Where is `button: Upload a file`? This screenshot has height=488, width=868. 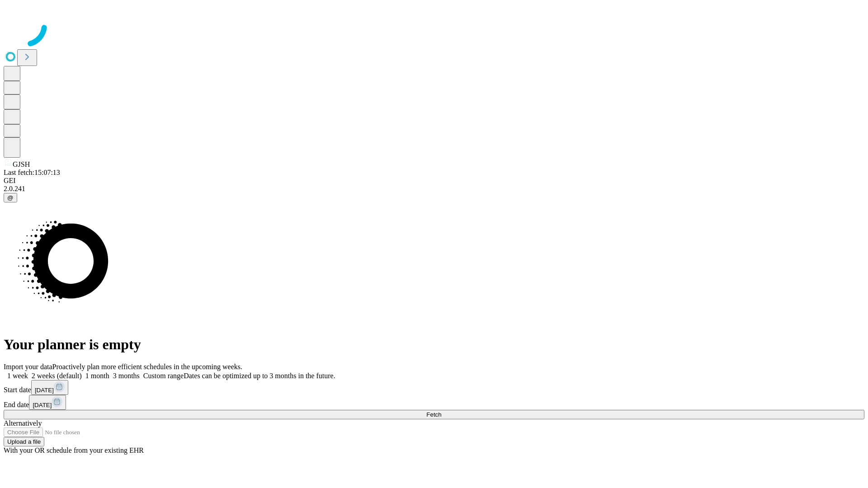 button: Upload a file is located at coordinates (24, 442).